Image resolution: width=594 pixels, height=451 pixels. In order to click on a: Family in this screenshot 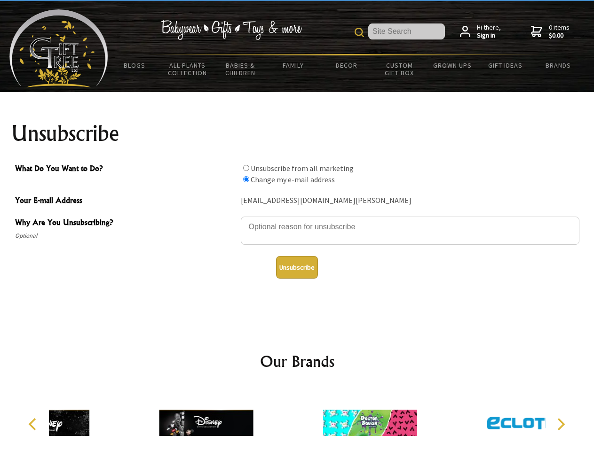, I will do `click(293, 65)`.